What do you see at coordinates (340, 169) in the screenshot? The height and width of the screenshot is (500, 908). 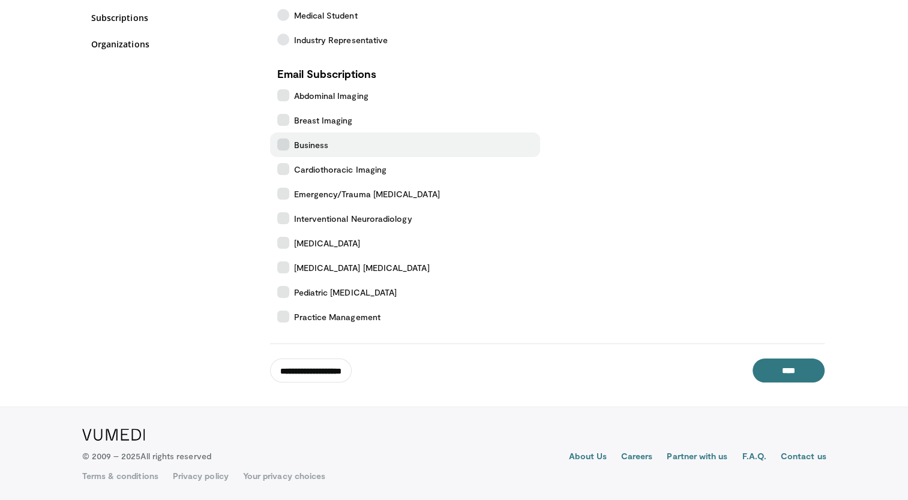 I see `span: Cardiothoracic Imaging` at bounding box center [340, 169].